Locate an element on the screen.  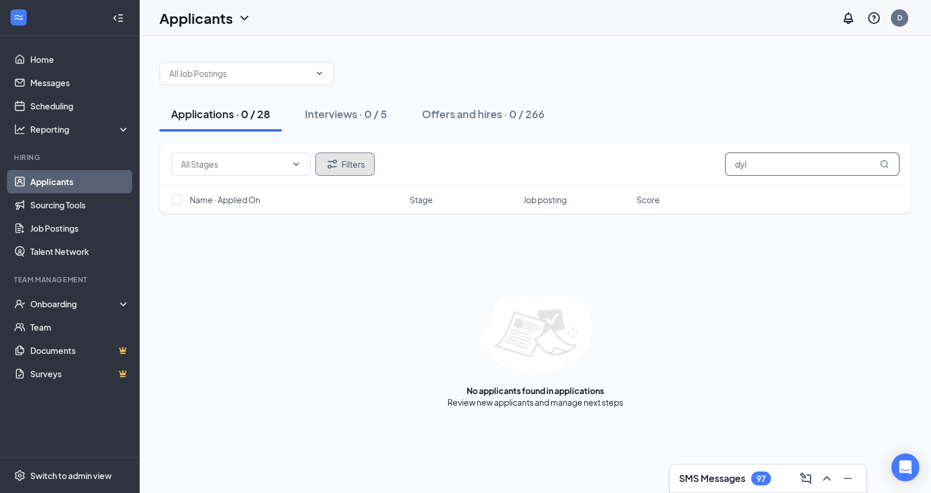
svg: Minimize is located at coordinates (848, 478).